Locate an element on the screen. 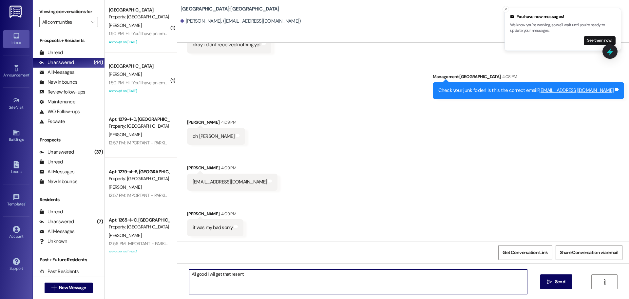 The width and height of the screenshot is (629, 299). a: Support is located at coordinates (16, 264).